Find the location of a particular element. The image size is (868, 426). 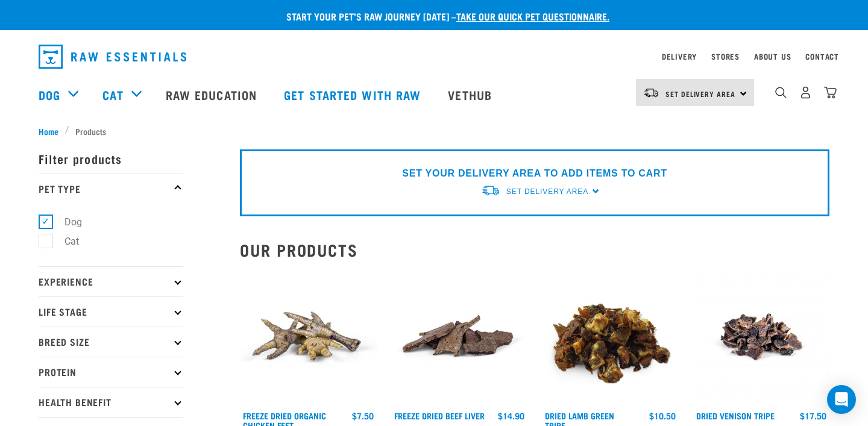

img: Stack of Chicken Feet Treats For Pets is located at coordinates (308, 337).